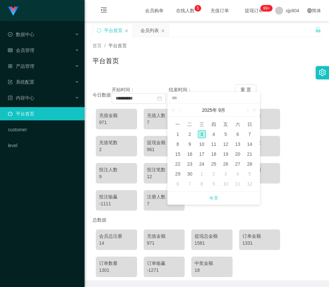 This screenshot has width=329, height=287. Describe the element at coordinates (118, 46) in the screenshot. I see `span: 平台首页` at that location.